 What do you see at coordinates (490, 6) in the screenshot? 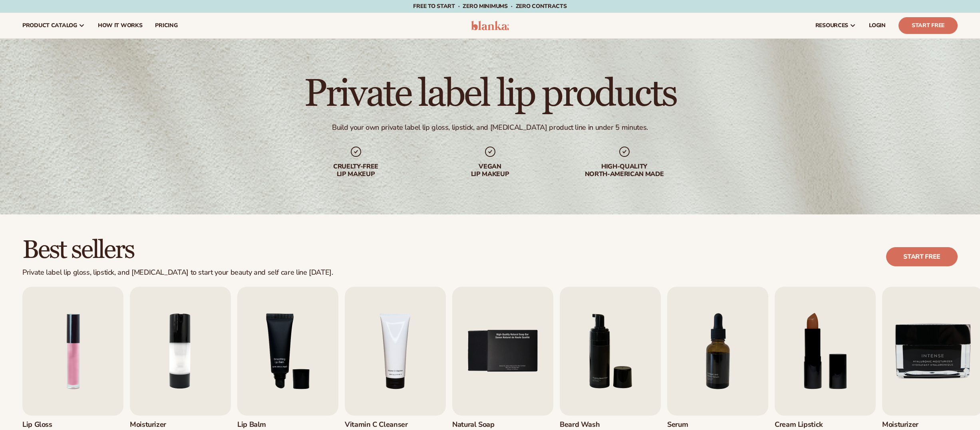
I see `span: Free to start · ZERO minimums · ZERO contracts` at bounding box center [490, 6].